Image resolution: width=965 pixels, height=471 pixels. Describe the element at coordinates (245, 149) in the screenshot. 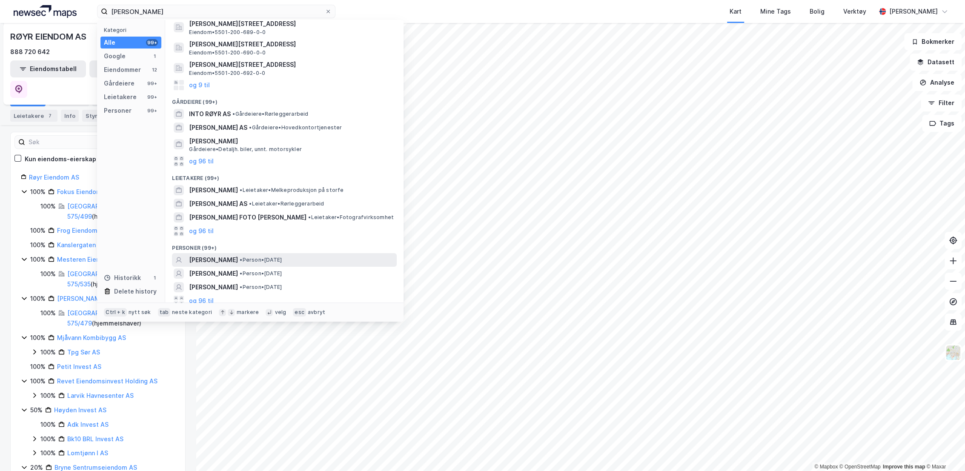

I see `span: Gårdeiere • Detaljh. biler, unnt. motorsykler` at that location.